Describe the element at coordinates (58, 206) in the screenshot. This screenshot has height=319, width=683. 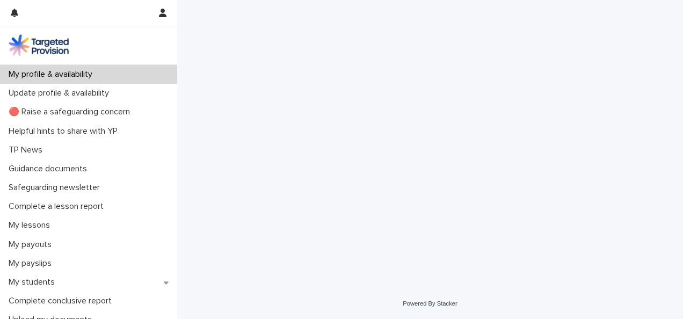
I see `p: Complete a lesson report` at that location.